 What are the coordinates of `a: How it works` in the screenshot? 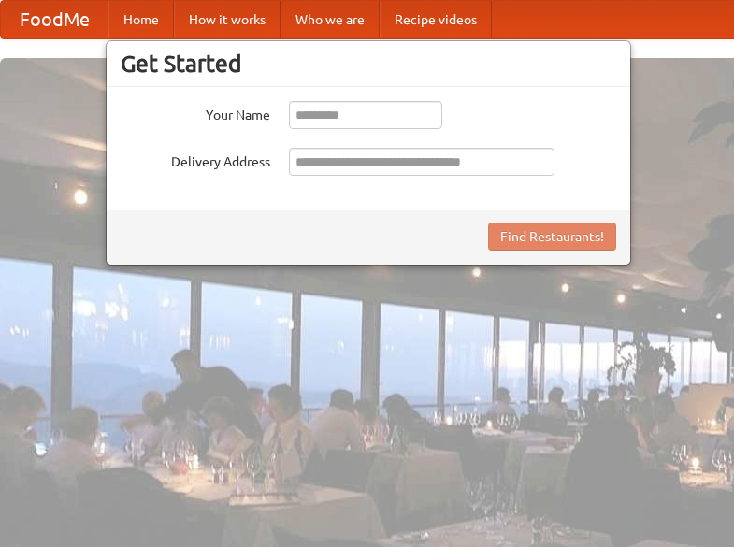 It's located at (227, 20).